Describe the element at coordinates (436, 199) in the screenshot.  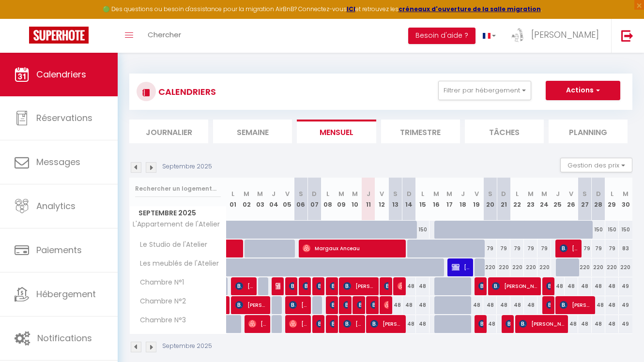
I see `th: 16` at that location.